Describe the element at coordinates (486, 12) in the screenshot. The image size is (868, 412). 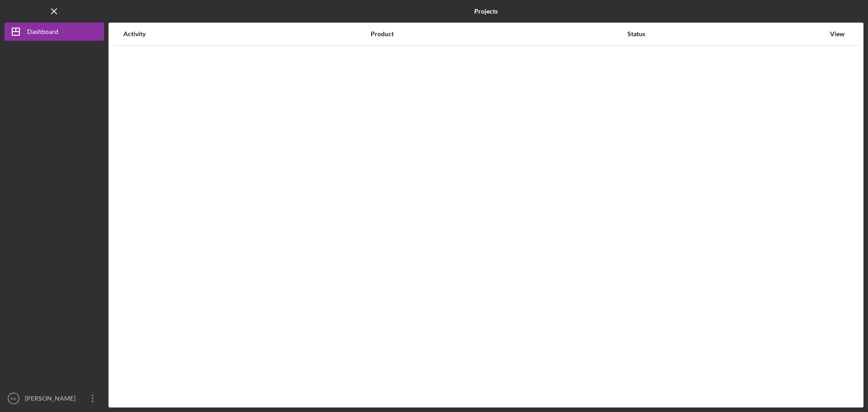
I see `b: Projects` at that location.